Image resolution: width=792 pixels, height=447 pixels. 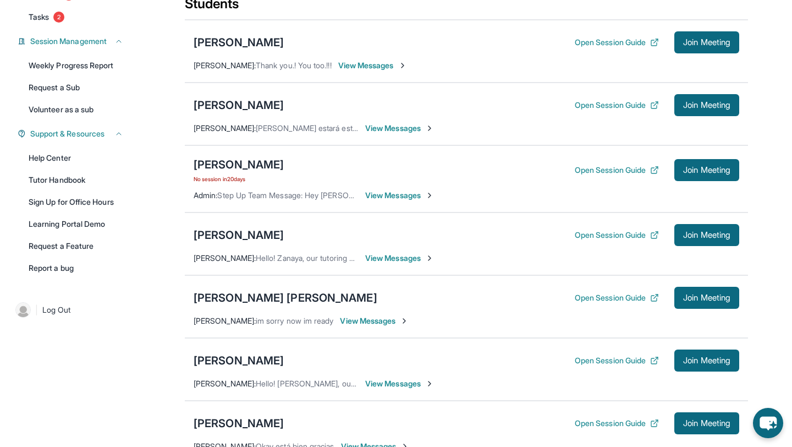 What do you see at coordinates (294, 65) in the screenshot?
I see `span: Thank you.! You too.!!!` at bounding box center [294, 65].